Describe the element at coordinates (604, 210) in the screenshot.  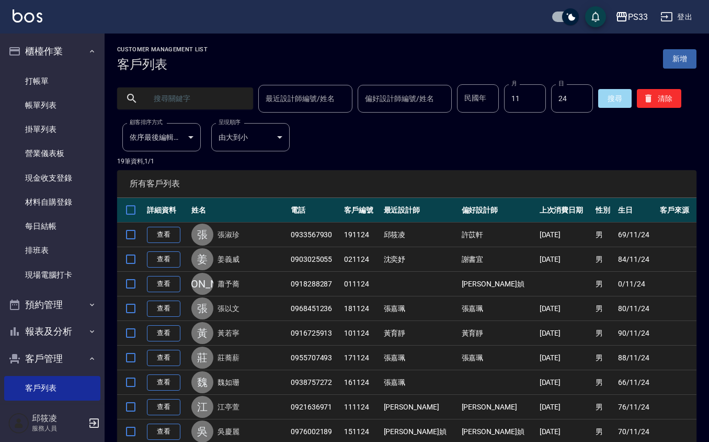
I see `th: 性別` at that location.